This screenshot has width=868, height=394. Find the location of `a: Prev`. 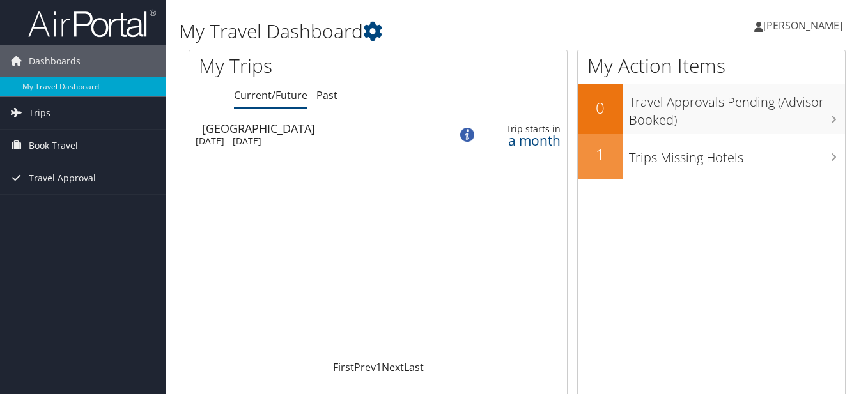

a: Prev is located at coordinates (364, 368).